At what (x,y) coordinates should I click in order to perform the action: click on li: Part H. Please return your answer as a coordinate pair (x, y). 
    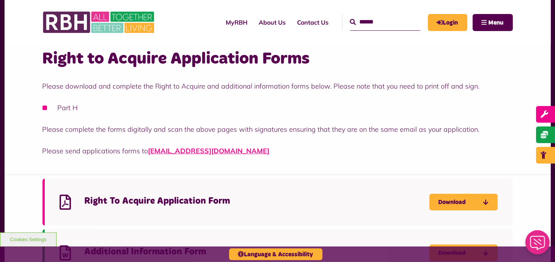
    Looking at the image, I should click on (278, 108).